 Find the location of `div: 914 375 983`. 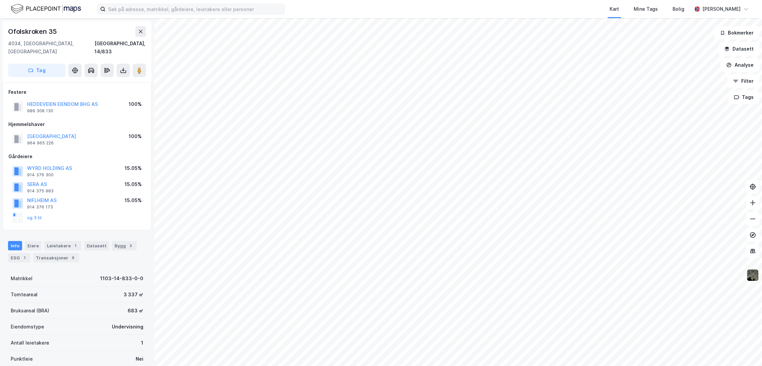

div: 914 375 983 is located at coordinates (40, 191).